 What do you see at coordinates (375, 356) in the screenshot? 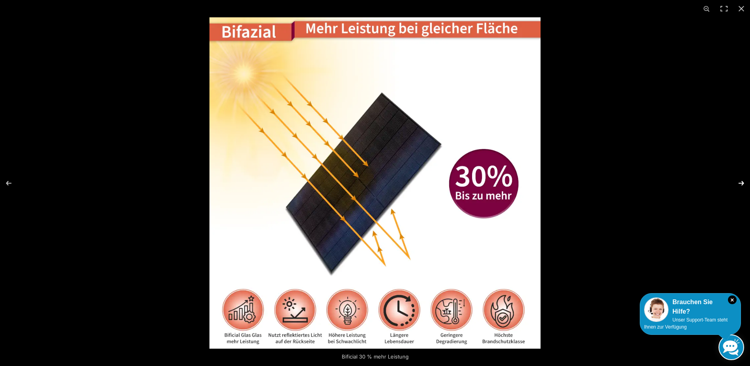
I see `div: Bificial 30 % mehr Leistung` at bounding box center [375, 356].